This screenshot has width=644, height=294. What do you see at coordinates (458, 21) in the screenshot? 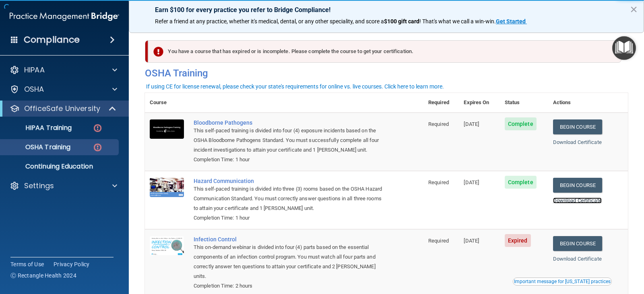
I see `span: ! That's what we call a win-win.` at bounding box center [458, 21].